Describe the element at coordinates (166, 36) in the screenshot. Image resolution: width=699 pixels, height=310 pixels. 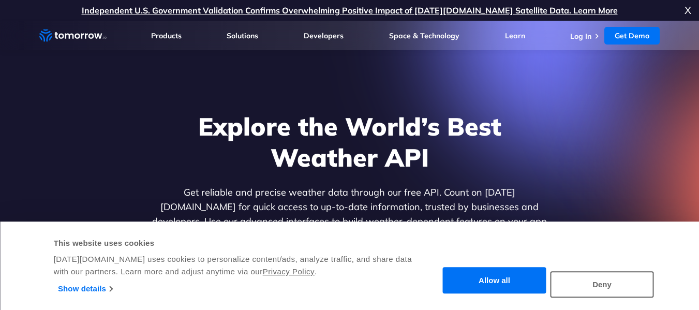
I see `a: Products` at that location.